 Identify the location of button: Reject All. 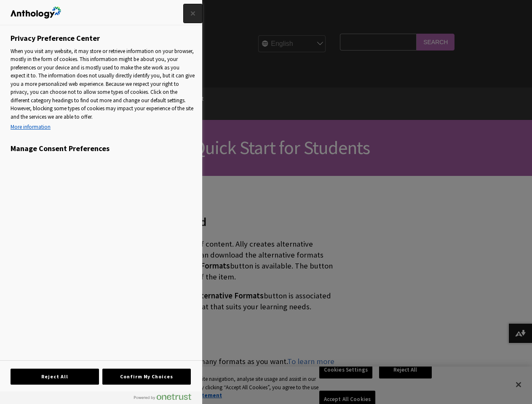
(55, 377).